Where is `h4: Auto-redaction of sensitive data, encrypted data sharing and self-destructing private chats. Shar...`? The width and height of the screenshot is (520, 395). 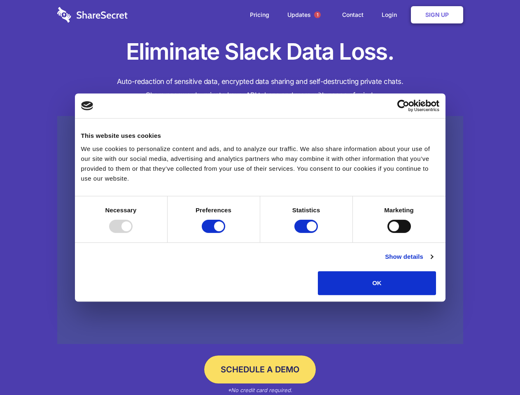 h4: Auto-redaction of sensitive data, encrypted data sharing and self-destructing private chats. Shar... is located at coordinates (260, 89).